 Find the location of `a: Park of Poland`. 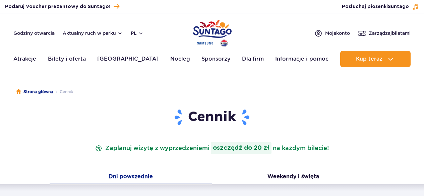

a: Park of Poland is located at coordinates (212, 32).